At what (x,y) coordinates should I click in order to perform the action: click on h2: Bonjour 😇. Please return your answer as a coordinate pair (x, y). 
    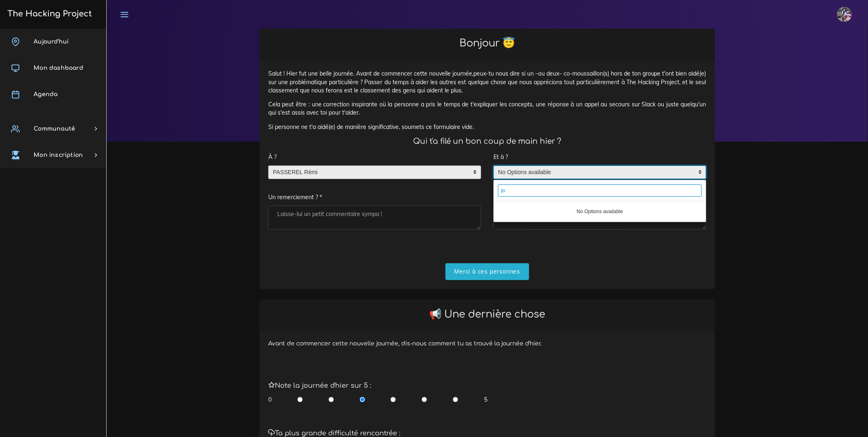
    Looking at the image, I should click on (487, 43).